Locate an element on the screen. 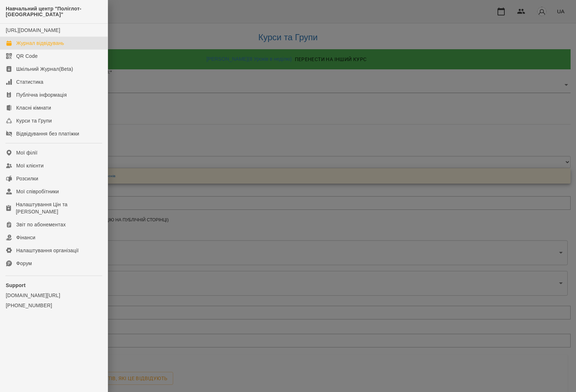  div: Мої клієнти is located at coordinates (30, 165).